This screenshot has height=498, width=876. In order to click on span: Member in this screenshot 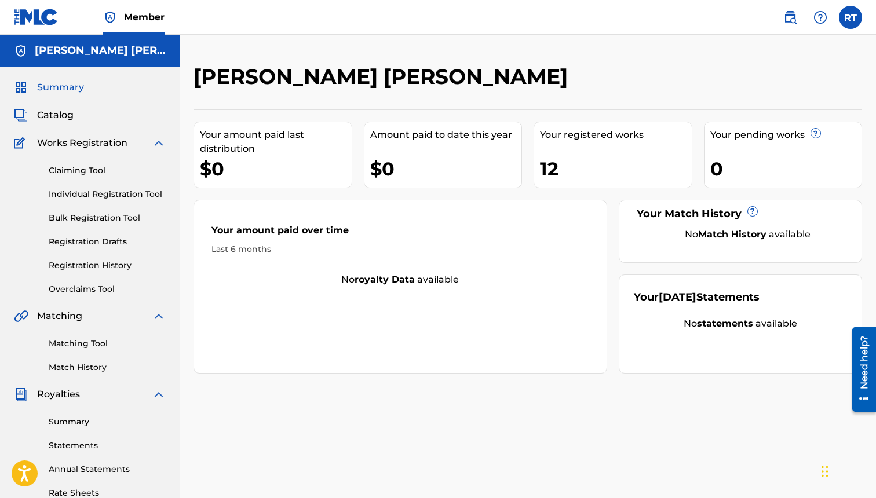, I will do `click(144, 17)`.